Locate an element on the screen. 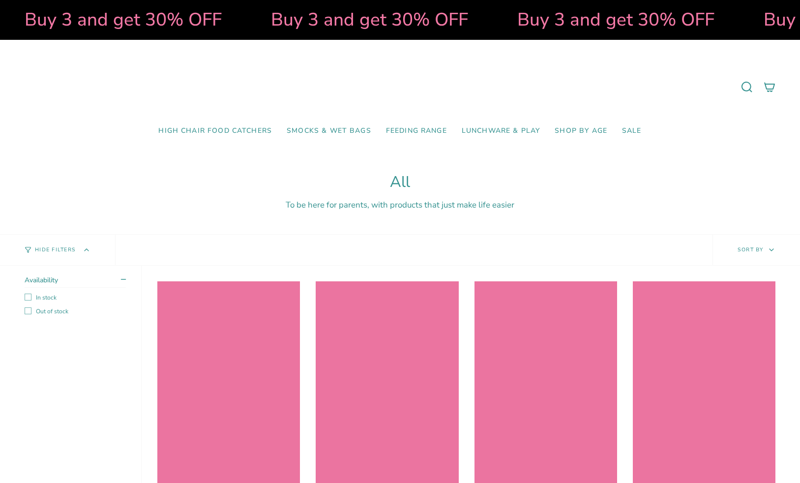 The width and height of the screenshot is (800, 483). label: In stock is located at coordinates (75, 298).